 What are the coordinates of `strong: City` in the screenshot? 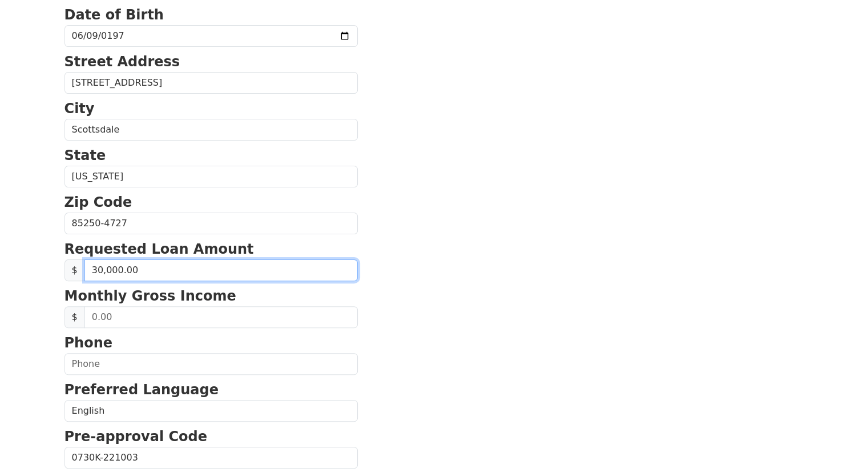 It's located at (79, 108).